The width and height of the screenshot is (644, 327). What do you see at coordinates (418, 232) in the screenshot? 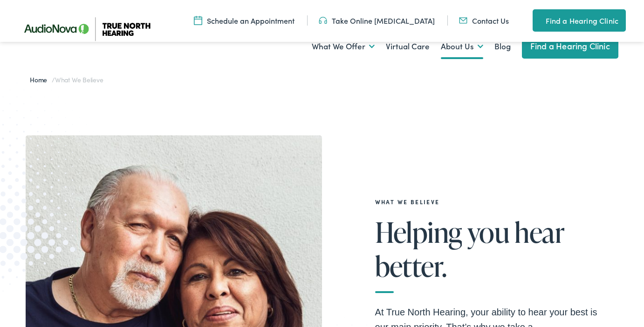
I see `span: Helping` at bounding box center [418, 232].